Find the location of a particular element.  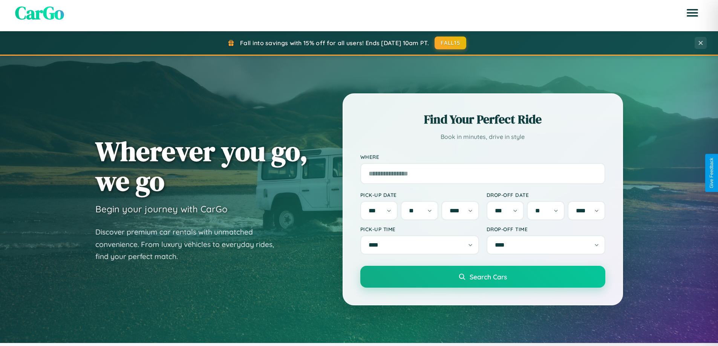

h2: Find Your Perfect Ride is located at coordinates (482, 119).